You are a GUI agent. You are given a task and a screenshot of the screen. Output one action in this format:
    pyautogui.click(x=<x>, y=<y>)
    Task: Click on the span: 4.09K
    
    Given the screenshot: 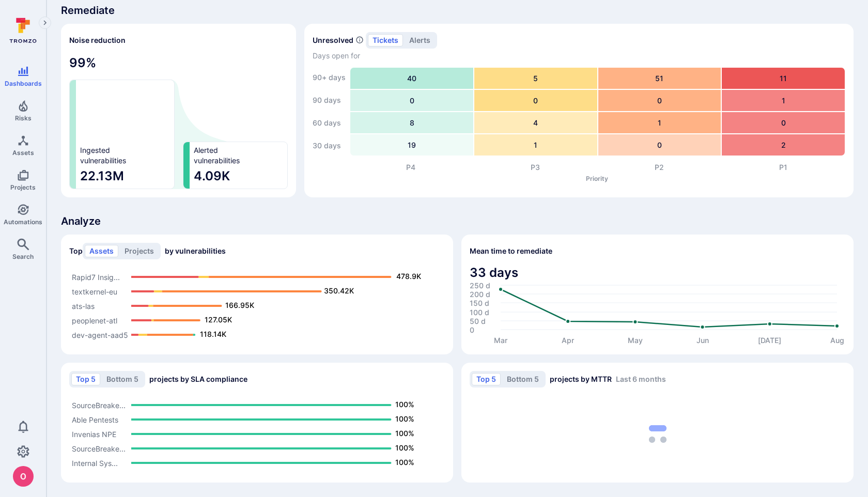 What is the action you would take?
    pyautogui.click(x=239, y=176)
    